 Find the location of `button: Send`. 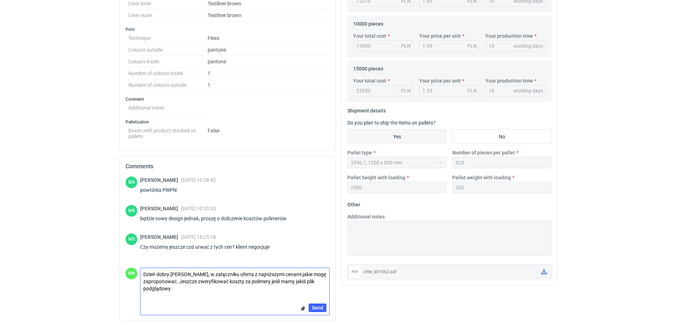

button: Send is located at coordinates (318, 308).